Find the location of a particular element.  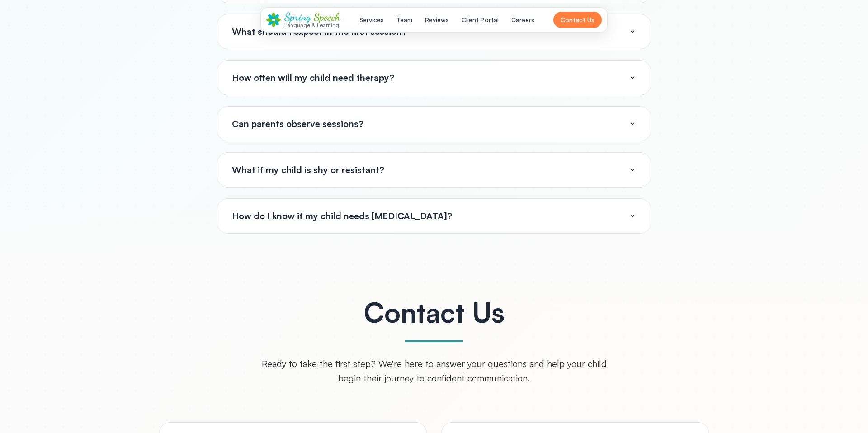

div: Language & Learning is located at coordinates (312, 24).